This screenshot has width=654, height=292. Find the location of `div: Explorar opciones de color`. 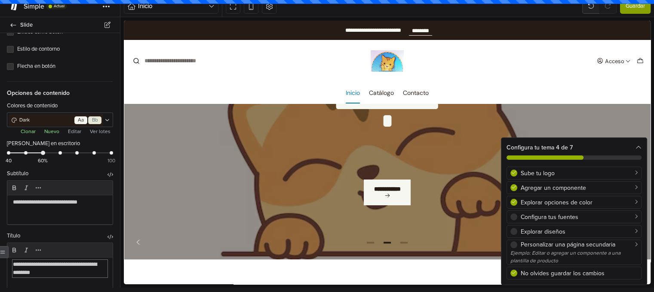

div: Explorar opciones de color is located at coordinates (579, 203).